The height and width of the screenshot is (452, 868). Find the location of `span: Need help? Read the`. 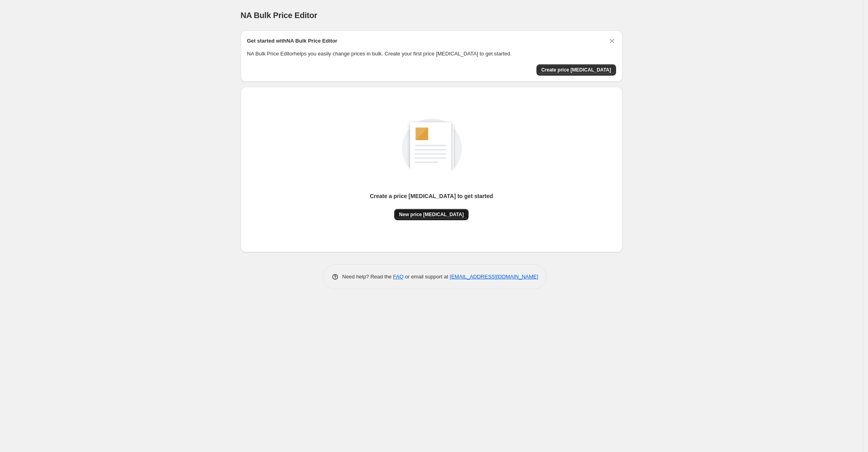

span: Need help? Read the is located at coordinates (368, 277).